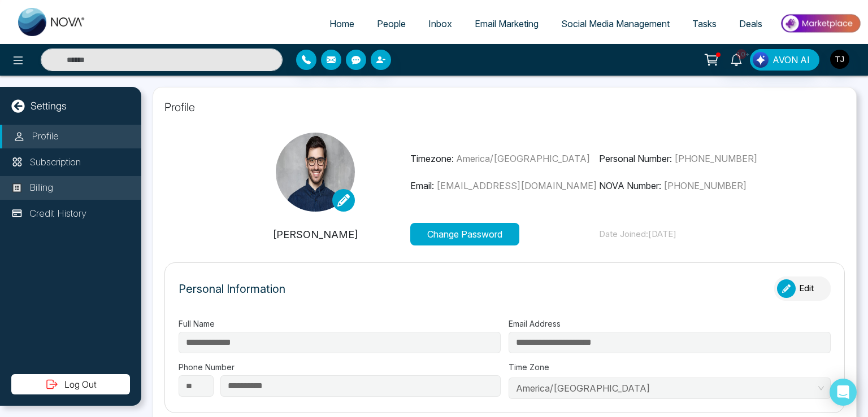 Image resolution: width=868 pixels, height=417 pixels. What do you see at coordinates (843, 392) in the screenshot?
I see `div: Open Intercom Messenger` at bounding box center [843, 392].